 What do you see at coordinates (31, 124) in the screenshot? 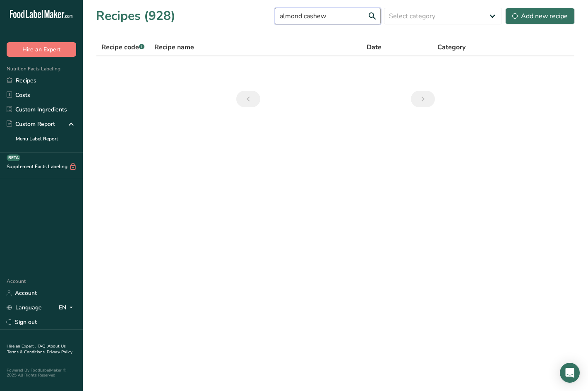
I see `div: Custom Report` at bounding box center [31, 124].